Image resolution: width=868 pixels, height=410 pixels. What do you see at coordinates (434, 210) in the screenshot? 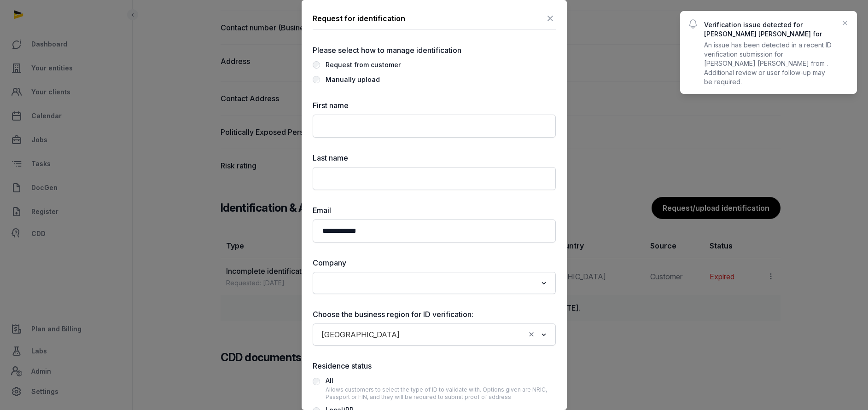
I see `label: Email` at bounding box center [434, 210].